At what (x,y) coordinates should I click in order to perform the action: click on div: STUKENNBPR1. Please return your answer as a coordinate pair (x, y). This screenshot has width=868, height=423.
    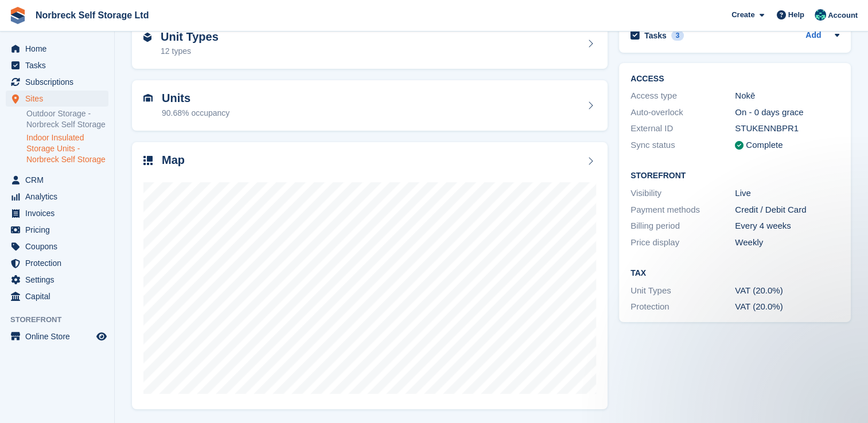
    Looking at the image, I should click on (787, 129).